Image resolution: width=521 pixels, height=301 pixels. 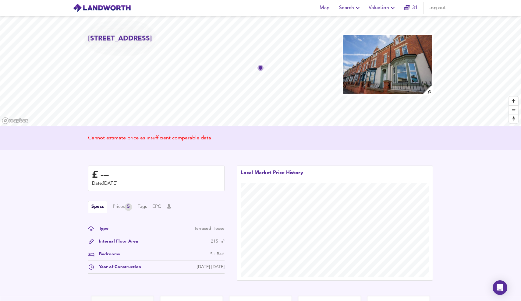 I want to click on div: Bedrooms, so click(x=107, y=254).